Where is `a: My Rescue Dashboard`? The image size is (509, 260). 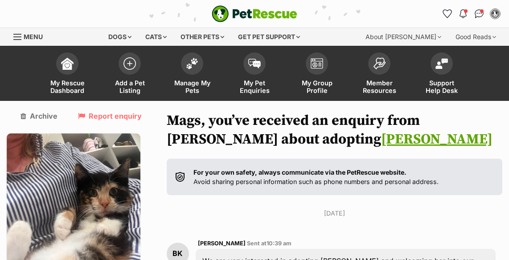 a: My Rescue Dashboard is located at coordinates (67, 74).